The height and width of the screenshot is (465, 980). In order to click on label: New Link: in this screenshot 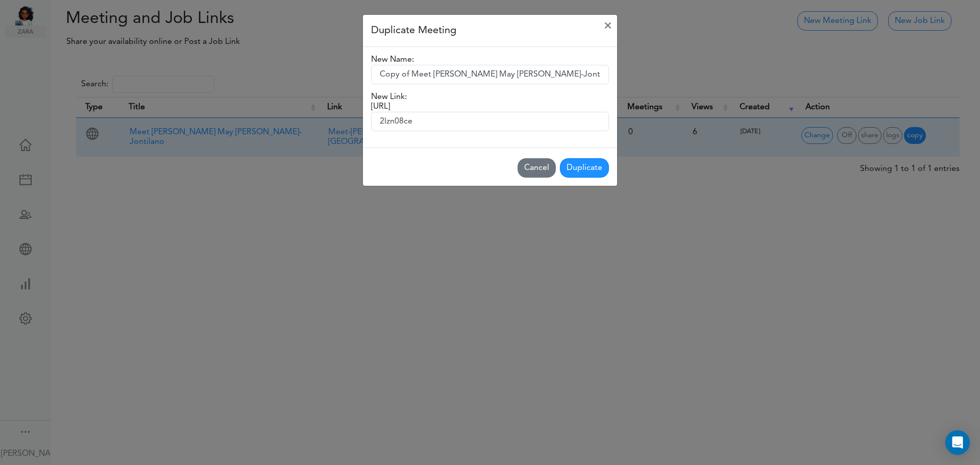, I will do `click(389, 97)`.